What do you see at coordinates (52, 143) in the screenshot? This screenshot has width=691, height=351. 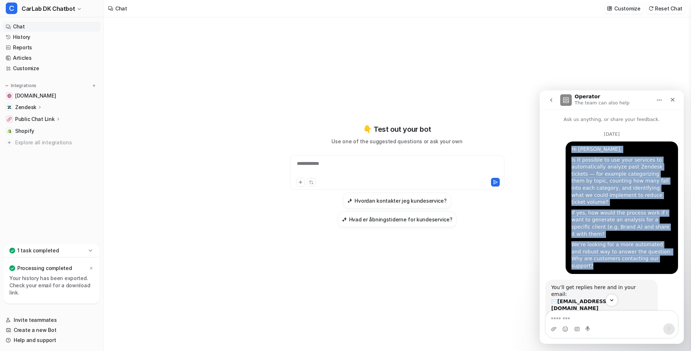 I see `a: Explore all integrations` at bounding box center [52, 143].